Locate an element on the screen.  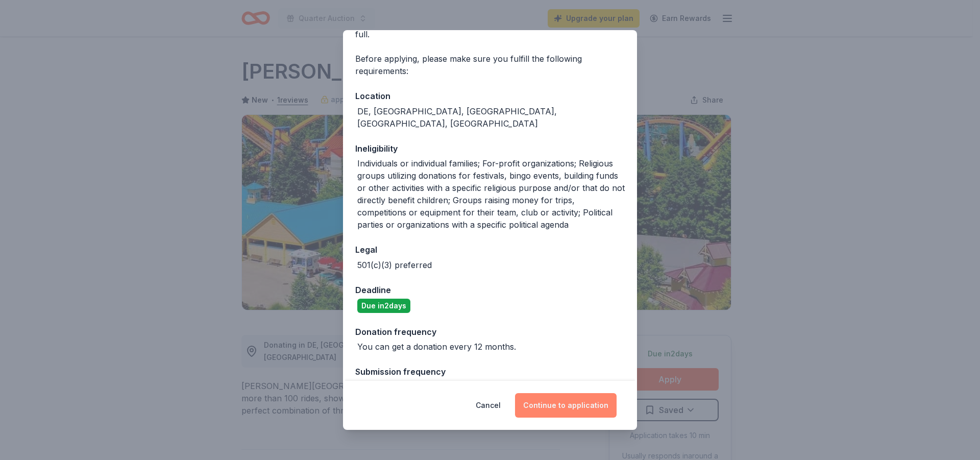
button: Cancel is located at coordinates (488, 406).